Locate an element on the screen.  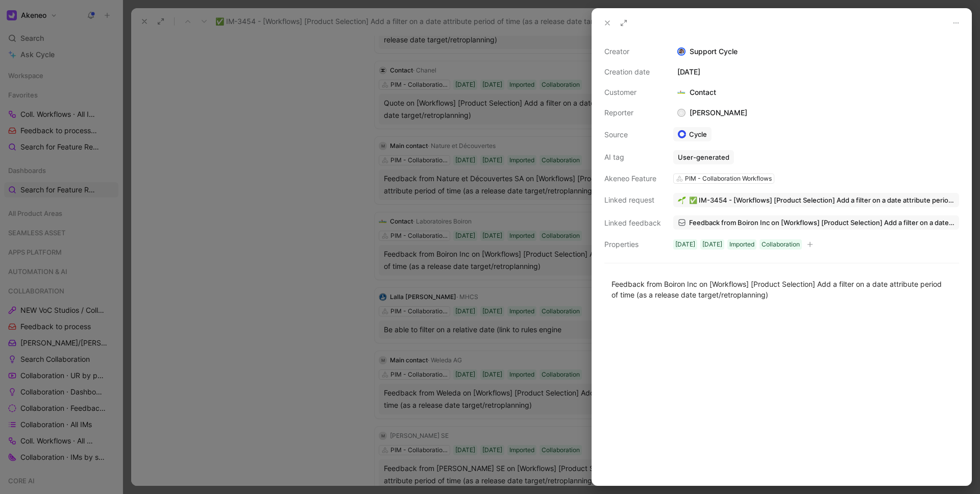
button: 🌱✅ IM-3454 - [Workflows] [Product Selection] Add a filter on a date attribute period of time (as ... is located at coordinates (816, 200).